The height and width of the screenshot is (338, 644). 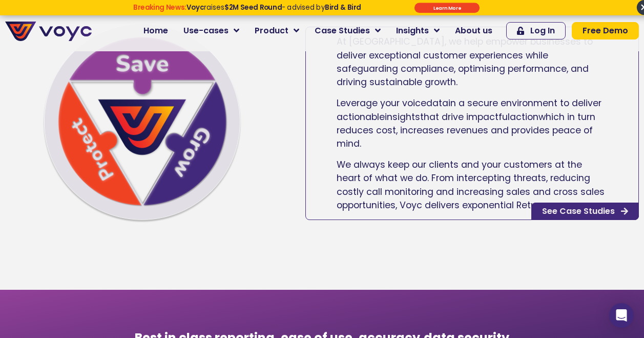 What do you see at coordinates (148, 89) in the screenshot?
I see `span: Job title` at bounding box center [148, 89].